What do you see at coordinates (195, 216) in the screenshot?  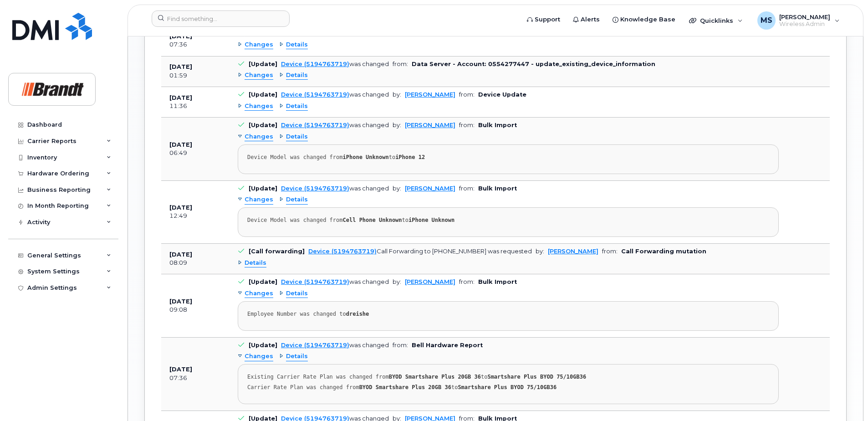 I see `div: 12:49` at bounding box center [195, 216].